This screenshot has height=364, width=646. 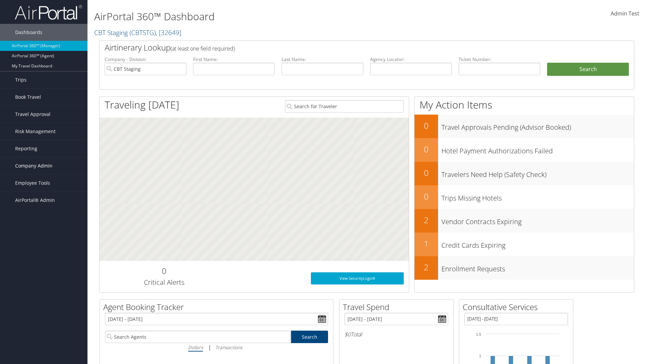 I want to click on h3: Credit Cards Expiring, so click(x=538, y=243).